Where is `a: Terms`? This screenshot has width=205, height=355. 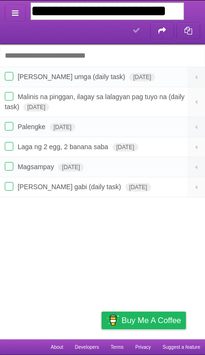 a: Terms is located at coordinates (117, 347).